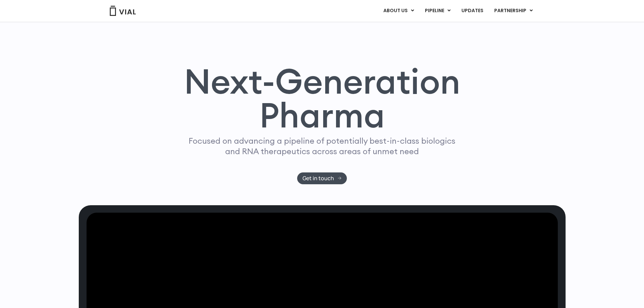  I want to click on span: Get in touch, so click(318, 178).